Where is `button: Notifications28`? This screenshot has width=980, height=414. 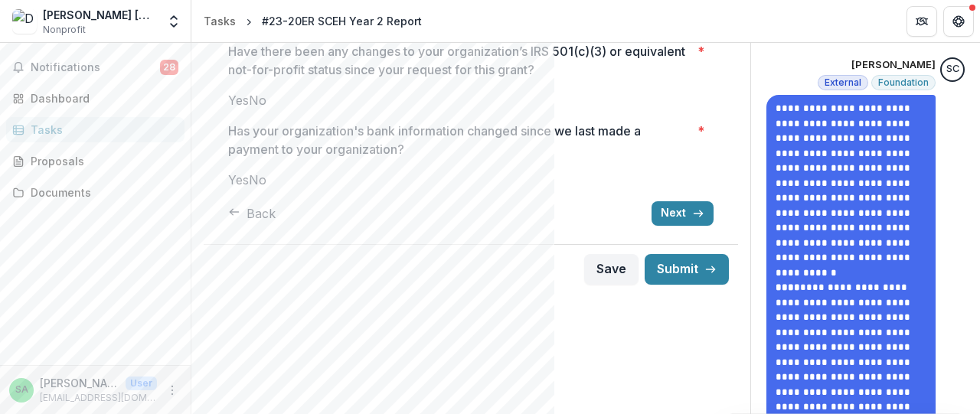
button: Notifications28 is located at coordinates (95, 68).